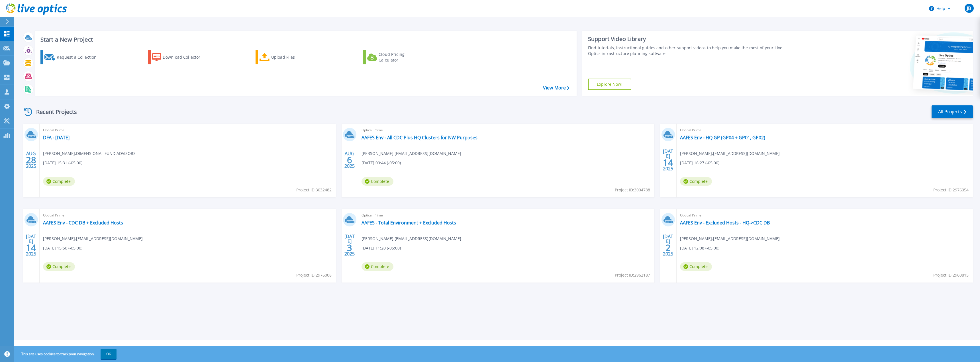  Describe the element at coordinates (31, 160) in the screenshot. I see `span: 28` at that location.